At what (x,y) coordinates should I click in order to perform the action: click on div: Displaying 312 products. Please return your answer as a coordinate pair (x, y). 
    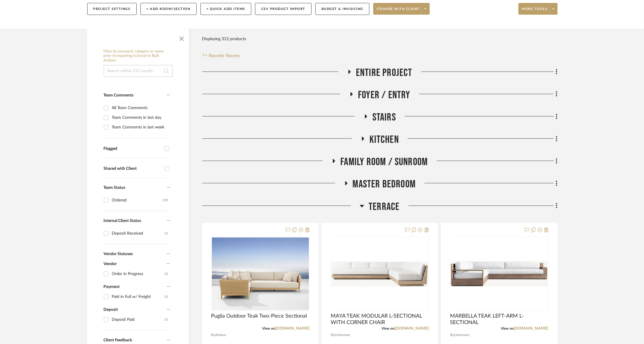
    Looking at the image, I should click on (225, 39).